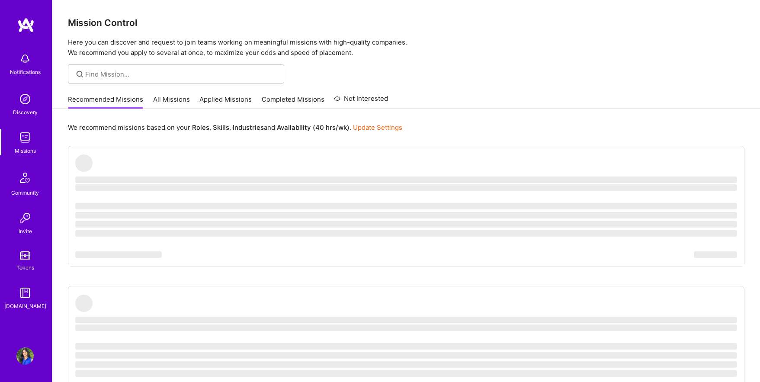 The height and width of the screenshot is (382, 760). Describe the element at coordinates (221, 127) in the screenshot. I see `b: Skills` at that location.